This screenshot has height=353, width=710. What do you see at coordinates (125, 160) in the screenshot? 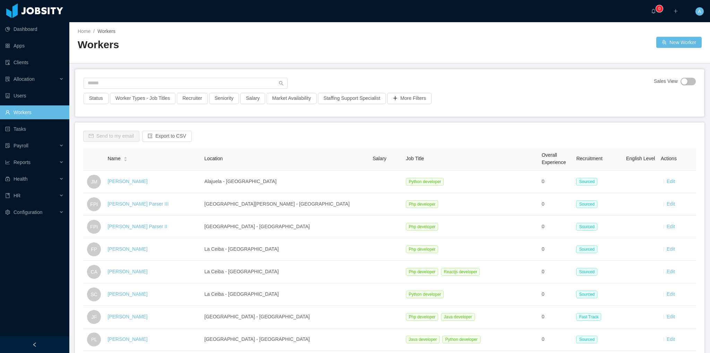
I see `i: icon: caret-down` at bounding box center [125, 160].